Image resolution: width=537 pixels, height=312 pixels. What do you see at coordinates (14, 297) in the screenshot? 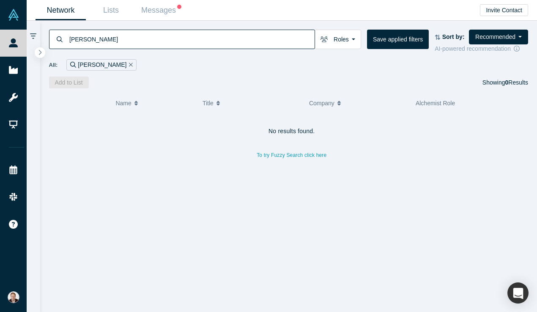
I see `img: Alex Shevelenko's Account` at bounding box center [14, 297].